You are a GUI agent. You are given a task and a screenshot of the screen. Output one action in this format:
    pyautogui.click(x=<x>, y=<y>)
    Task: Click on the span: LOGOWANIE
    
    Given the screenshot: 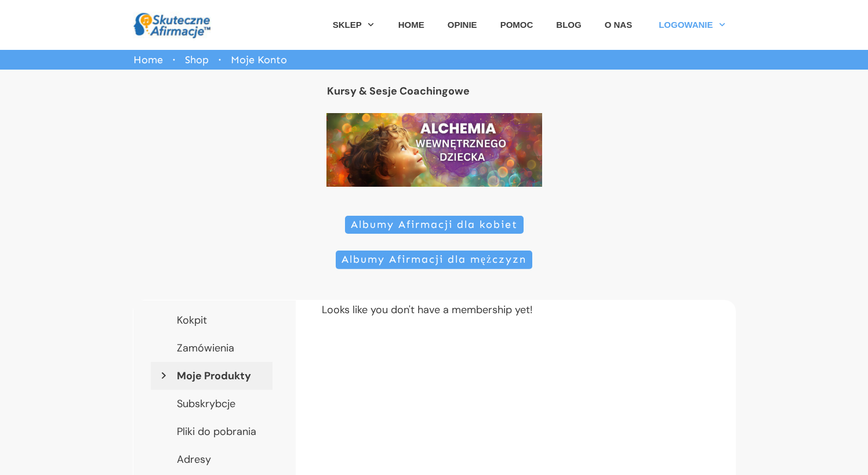 What is the action you would take?
    pyautogui.click(x=685, y=25)
    